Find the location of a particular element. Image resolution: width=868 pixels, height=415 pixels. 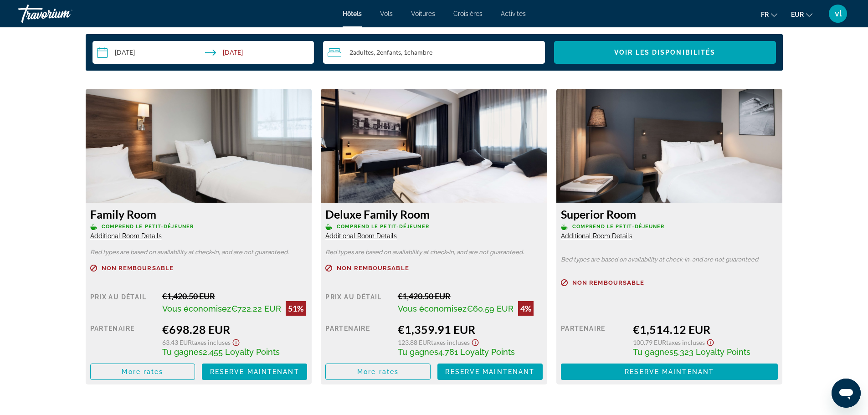

div: 4% is located at coordinates (526, 309).